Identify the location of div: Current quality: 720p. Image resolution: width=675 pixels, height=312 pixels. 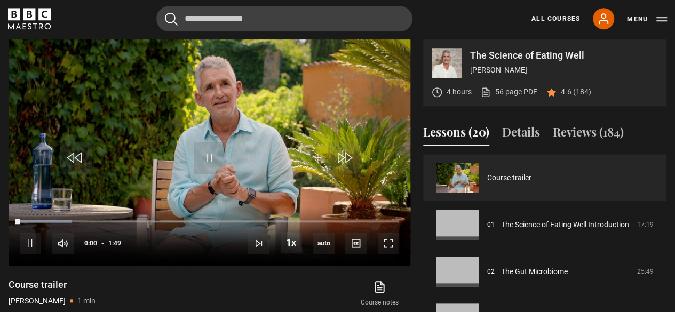
(324, 243).